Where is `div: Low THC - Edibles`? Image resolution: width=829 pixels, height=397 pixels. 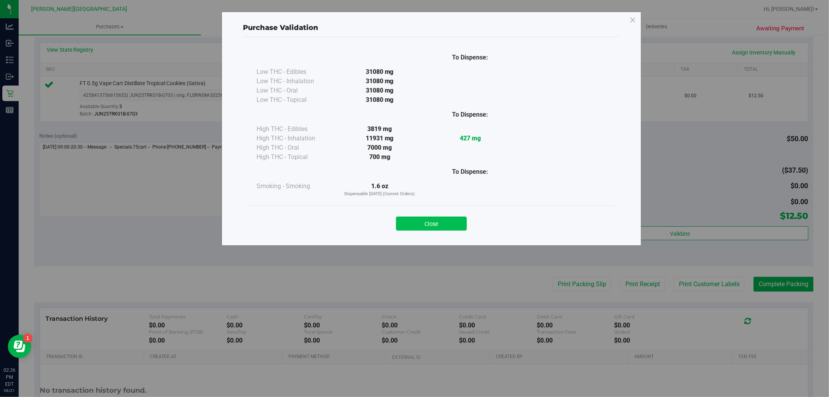
div: Low THC - Edibles is located at coordinates (295, 72).